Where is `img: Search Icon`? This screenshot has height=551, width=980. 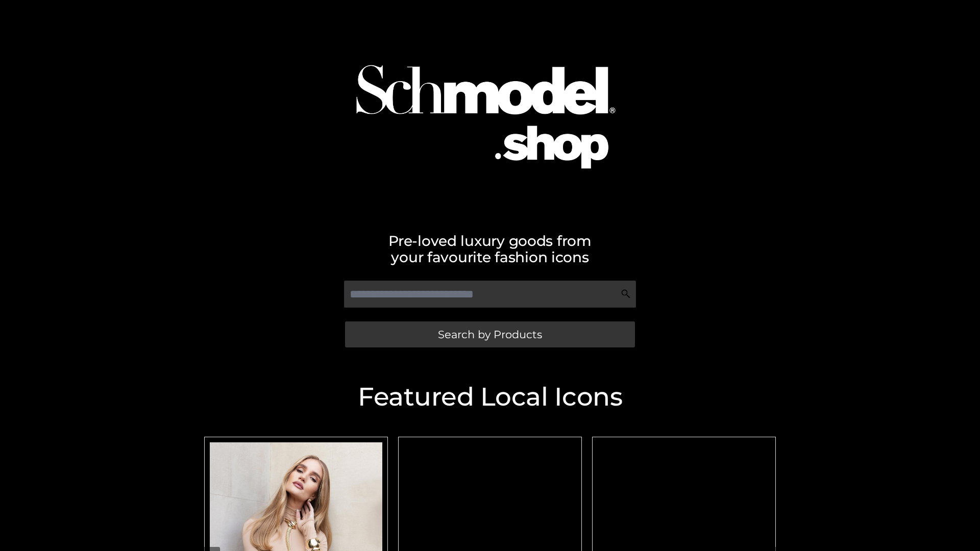 img: Search Icon is located at coordinates (626, 294).